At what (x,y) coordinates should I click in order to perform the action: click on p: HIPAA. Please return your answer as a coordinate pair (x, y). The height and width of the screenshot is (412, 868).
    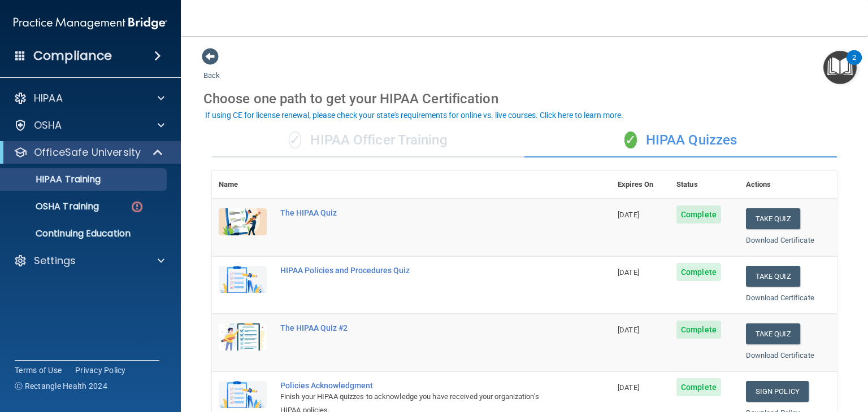
    Looking at the image, I should click on (48, 98).